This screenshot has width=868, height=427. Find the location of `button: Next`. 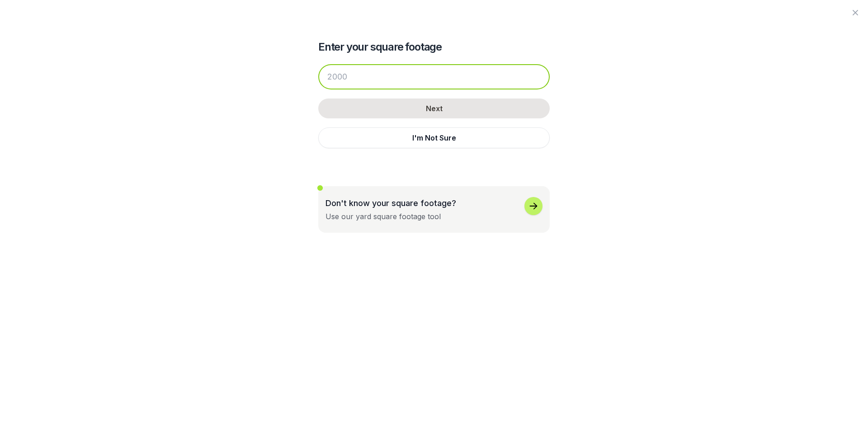

button: Next is located at coordinates (434, 108).